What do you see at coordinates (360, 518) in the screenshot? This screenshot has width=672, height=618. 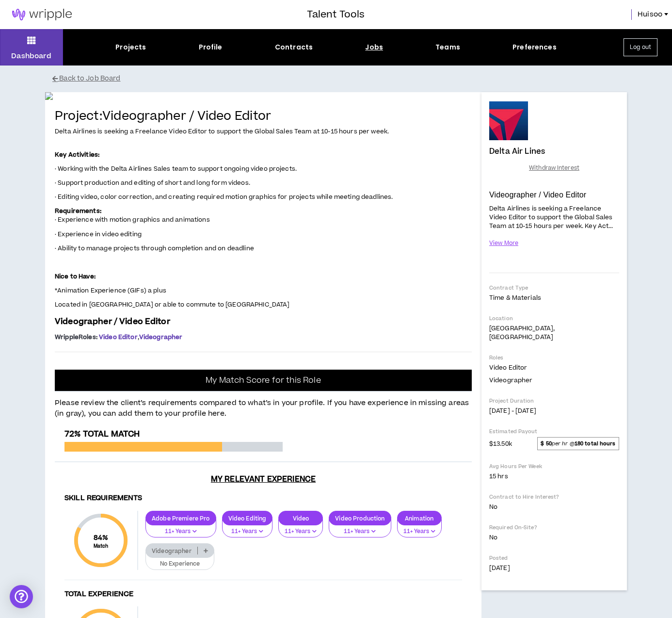 I see `p: Video Production` at bounding box center [360, 518].